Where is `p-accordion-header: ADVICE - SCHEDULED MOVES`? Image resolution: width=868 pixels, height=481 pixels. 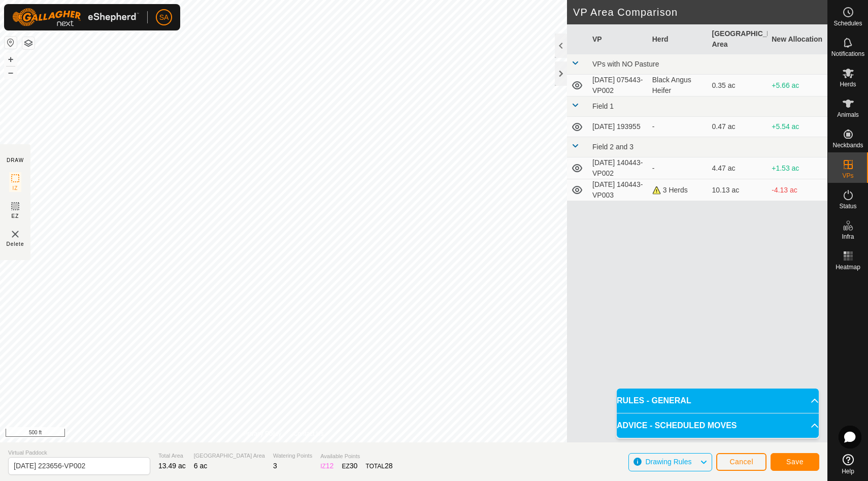 p-accordion-header: ADVICE - SCHEDULED MOVES is located at coordinates (718, 425).